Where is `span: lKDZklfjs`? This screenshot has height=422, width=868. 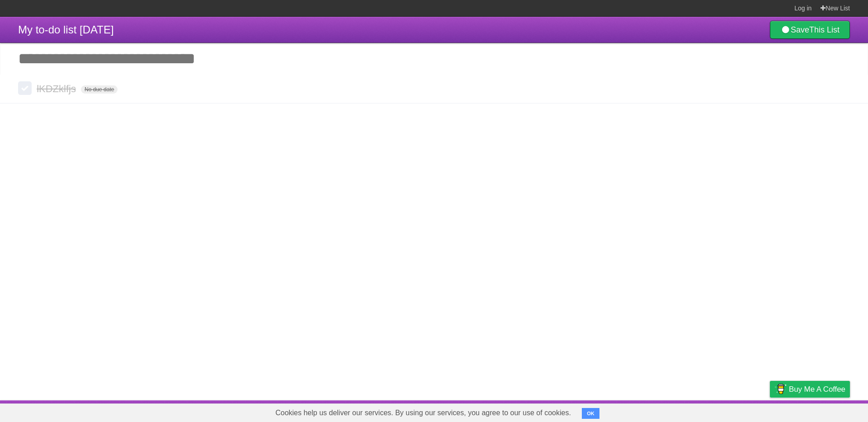
span: lKDZklfjs is located at coordinates (57, 88).